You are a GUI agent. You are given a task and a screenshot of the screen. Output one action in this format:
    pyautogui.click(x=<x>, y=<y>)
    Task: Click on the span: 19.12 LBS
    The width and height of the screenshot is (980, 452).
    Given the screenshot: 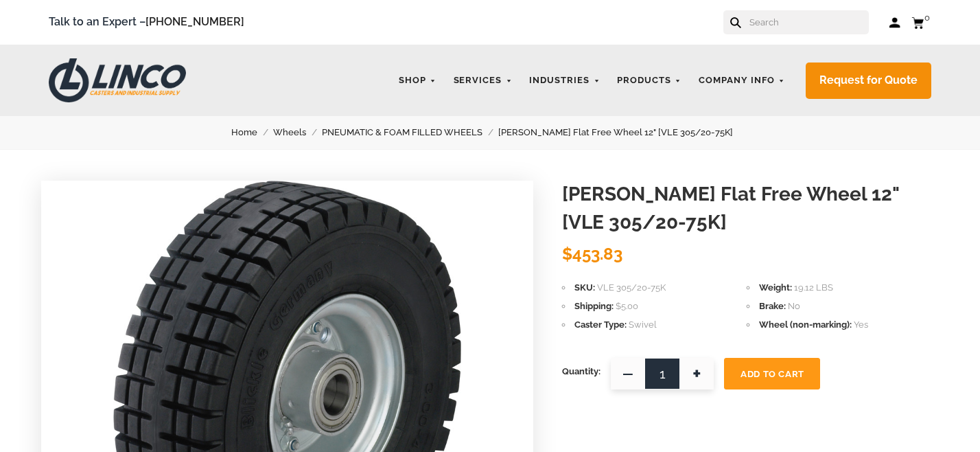 What is the action you would take?
    pyautogui.click(x=813, y=287)
    